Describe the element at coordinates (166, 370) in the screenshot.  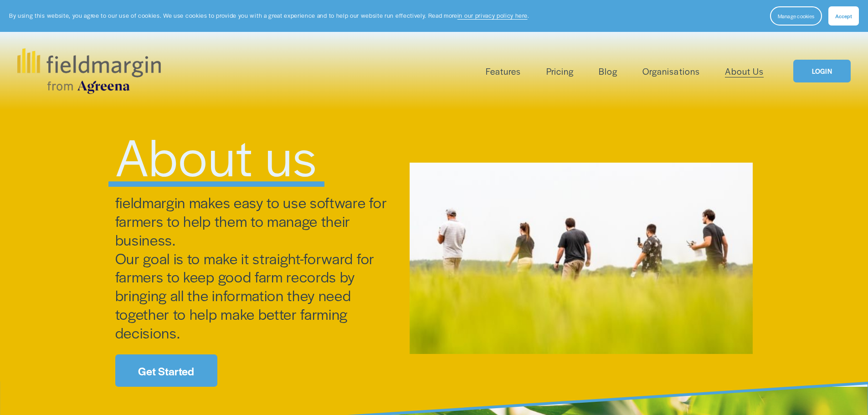
I see `a: Get Started` at that location.